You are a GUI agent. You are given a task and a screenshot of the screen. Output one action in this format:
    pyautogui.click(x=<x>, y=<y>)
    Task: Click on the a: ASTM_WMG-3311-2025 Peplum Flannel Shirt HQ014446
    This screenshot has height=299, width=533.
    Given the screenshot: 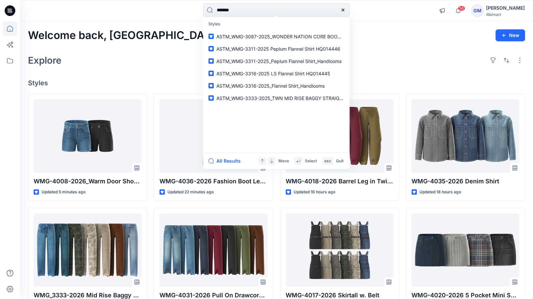 What is the action you would take?
    pyautogui.click(x=276, y=49)
    